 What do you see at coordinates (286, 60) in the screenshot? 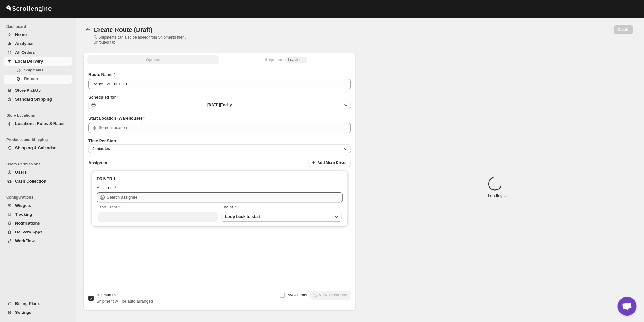
I see `button: Selected Shipments` at bounding box center [286, 60].